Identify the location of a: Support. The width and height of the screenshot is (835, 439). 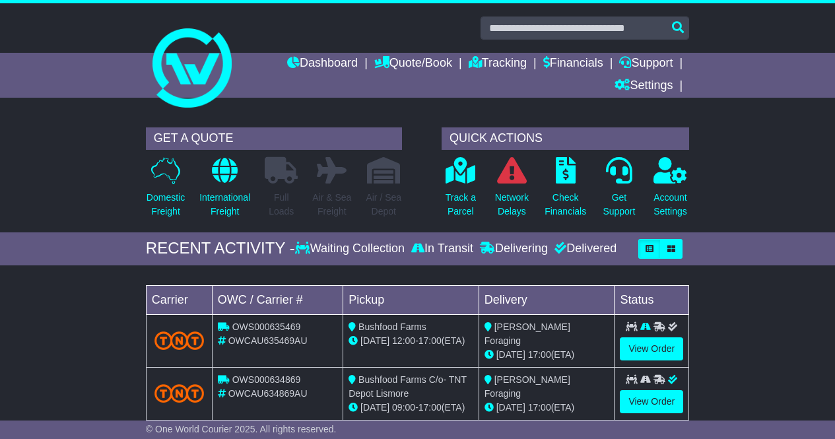
(646, 64).